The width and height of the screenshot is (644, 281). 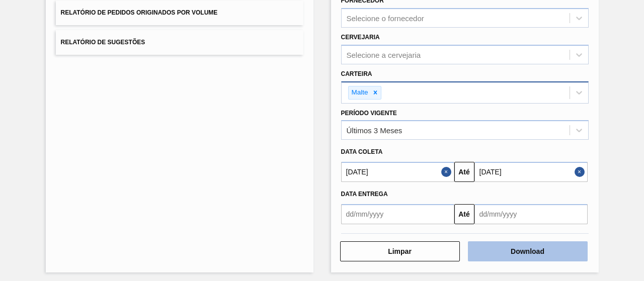 What do you see at coordinates (362, 152) in the screenshot?
I see `span: Data coleta` at bounding box center [362, 152].